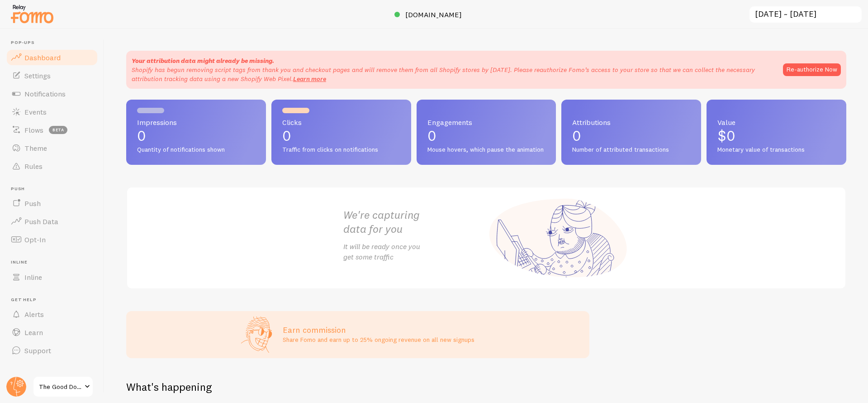 The image size is (868, 403). Describe the element at coordinates (486, 122) in the screenshot. I see `span: Engagements` at that location.